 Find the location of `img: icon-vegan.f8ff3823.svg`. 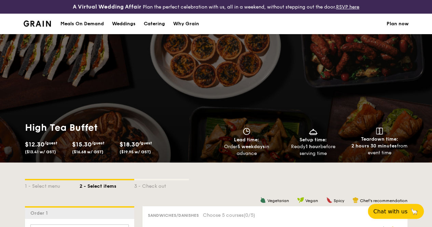

img: icon-vegan.f8ff3823.svg is located at coordinates (301, 200).